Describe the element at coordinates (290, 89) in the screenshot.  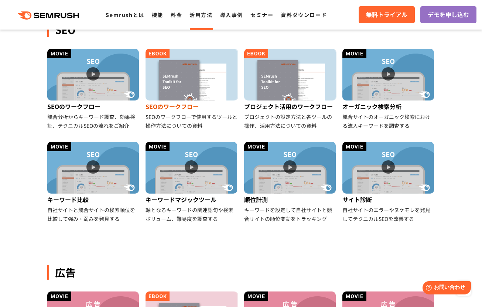
I see `a: プロジェクト活用のワークフロー プロジェクトの設定方法と各ツールの操作、活用方法についての資料` at that location.